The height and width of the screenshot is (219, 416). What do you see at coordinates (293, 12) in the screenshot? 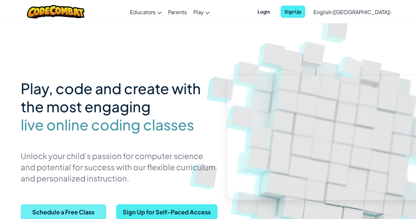
I see `button: Sign Up` at bounding box center [293, 12].